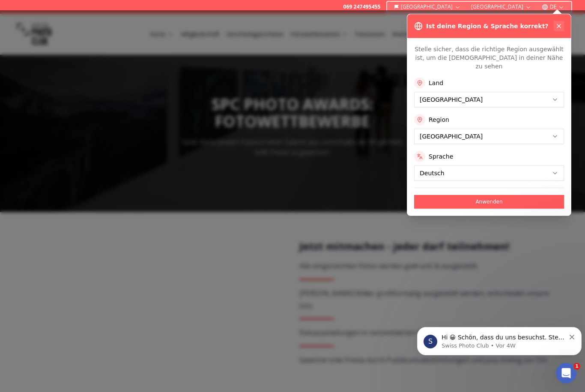  Describe the element at coordinates (439, 120) in the screenshot. I see `label: Region` at that location.